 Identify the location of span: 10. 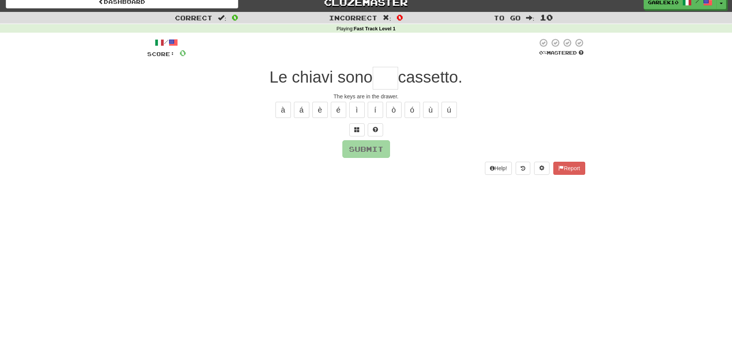
(546, 17).